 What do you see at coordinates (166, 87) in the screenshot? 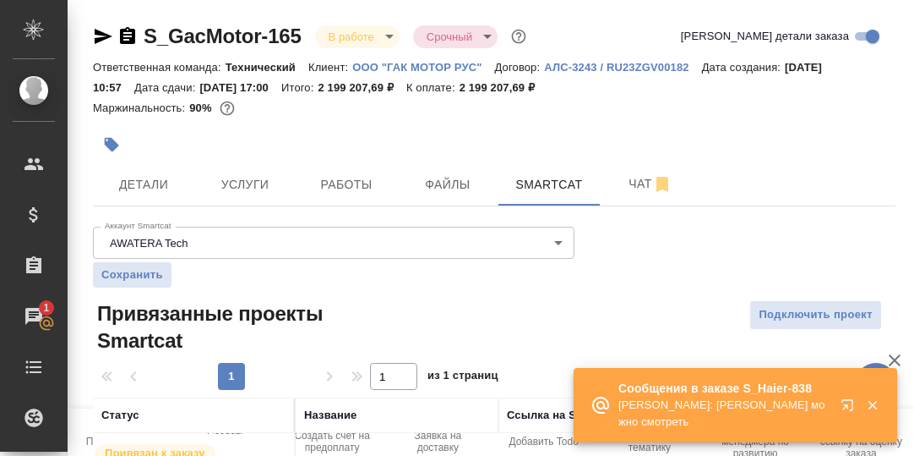
I see `p: Дата сдачи:` at bounding box center [166, 87].